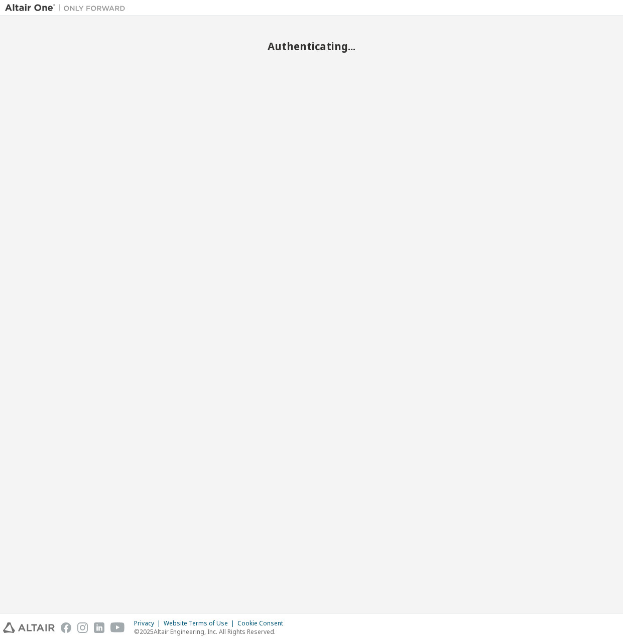 The image size is (623, 642). Describe the element at coordinates (117, 627) in the screenshot. I see `img: youtube.svg` at that location.